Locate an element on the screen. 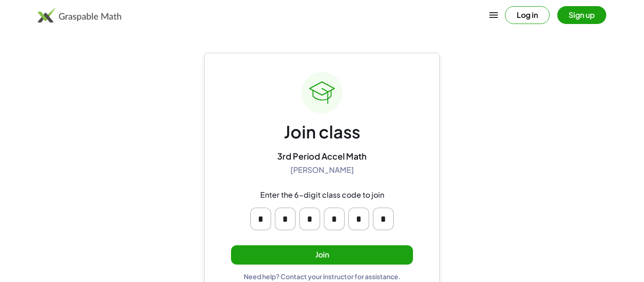 This screenshot has height=282, width=644. input: Please enter OTP character 5 is located at coordinates (359, 219).